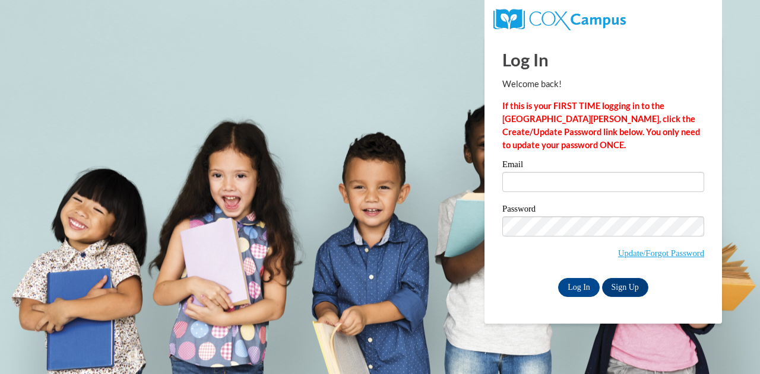 Image resolution: width=760 pixels, height=374 pixels. What do you see at coordinates (603, 84) in the screenshot?
I see `p: Welcome back!` at bounding box center [603, 84].